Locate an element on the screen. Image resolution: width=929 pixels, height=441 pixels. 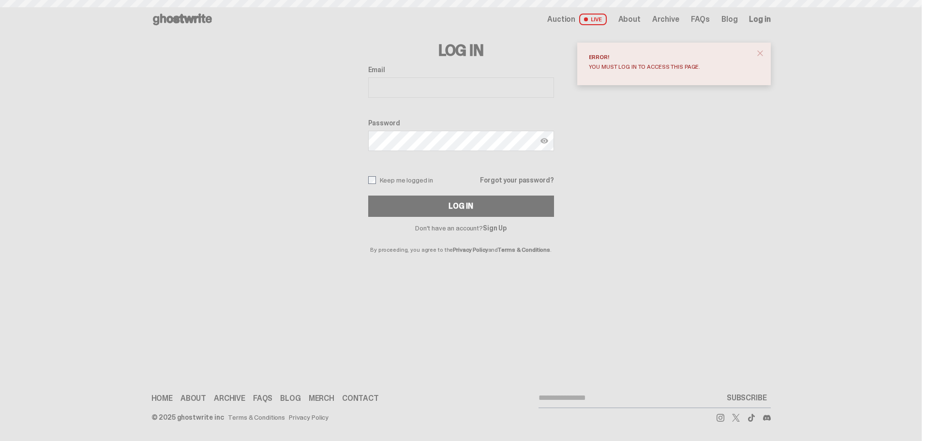
h3: Log In is located at coordinates (461, 50).